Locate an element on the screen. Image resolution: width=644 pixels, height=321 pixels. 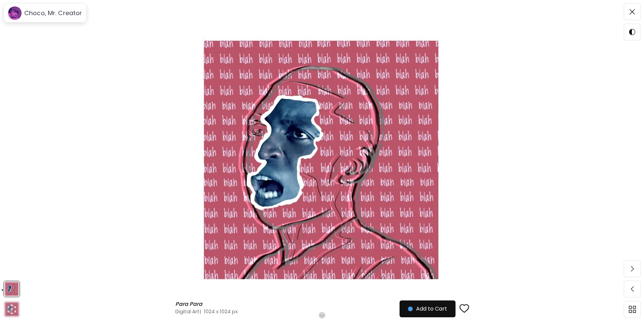
span: Add to Cart is located at coordinates (428, 309).